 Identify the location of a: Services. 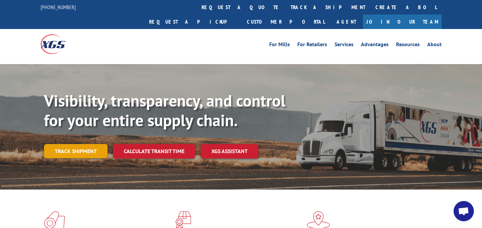
(344, 46).